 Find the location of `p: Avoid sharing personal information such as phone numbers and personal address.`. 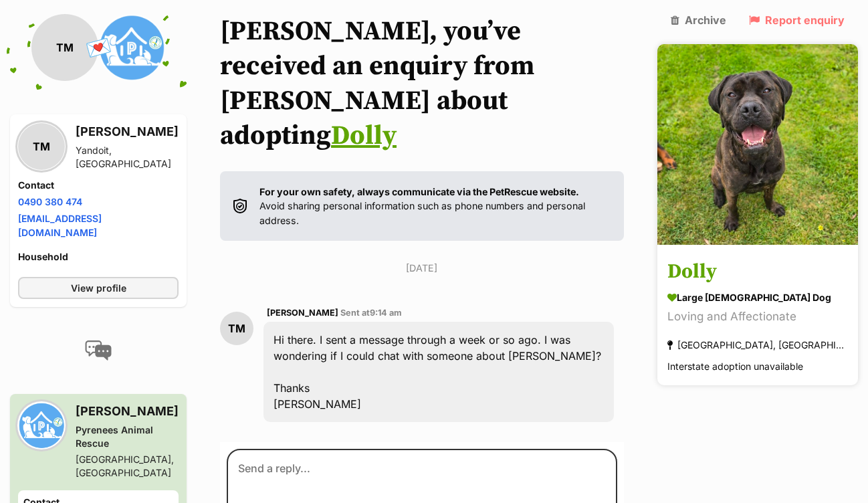

p: Avoid sharing personal information such as phone numbers and personal address. is located at coordinates (434, 206).